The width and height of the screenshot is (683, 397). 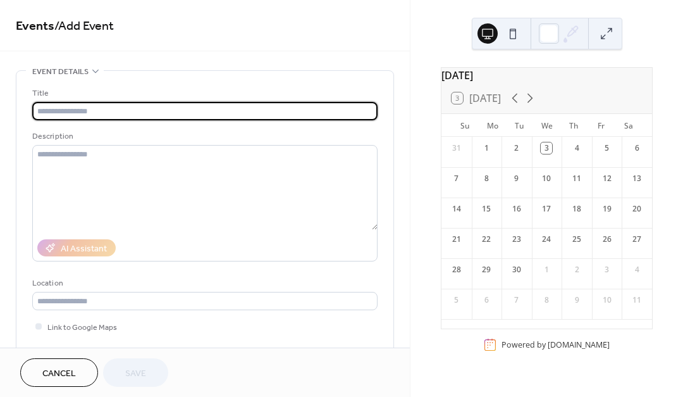 I want to click on span: Event details, so click(x=60, y=71).